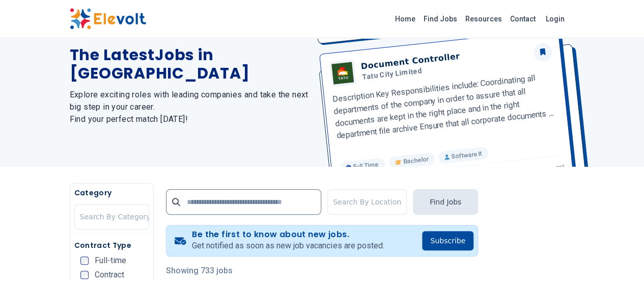 The image size is (644, 281). I want to click on input: Full-time, so click(85, 260).